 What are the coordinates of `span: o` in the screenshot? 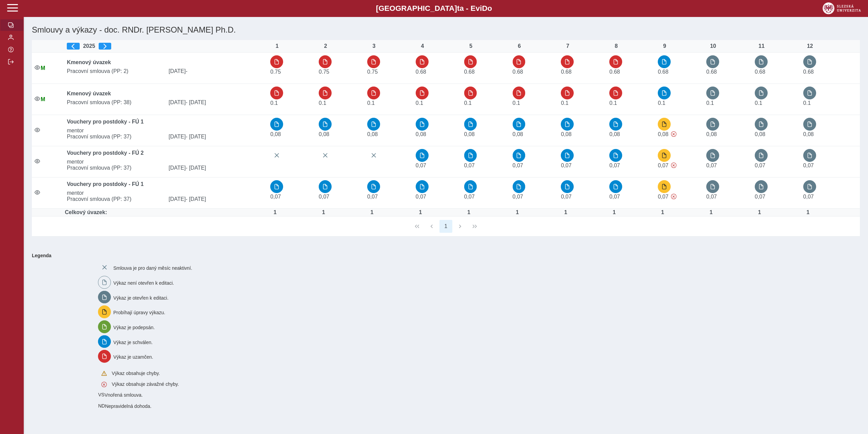 It's located at (490, 8).